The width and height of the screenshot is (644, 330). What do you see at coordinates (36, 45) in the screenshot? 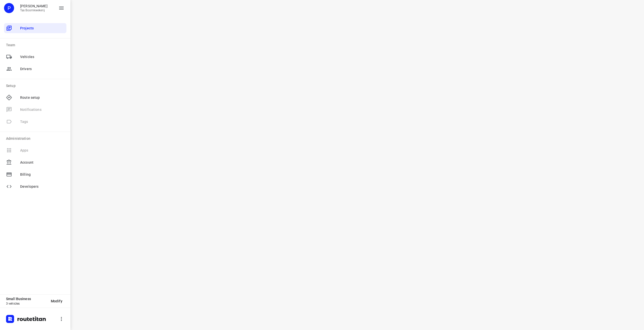
I see `p: Team` at bounding box center [36, 45].